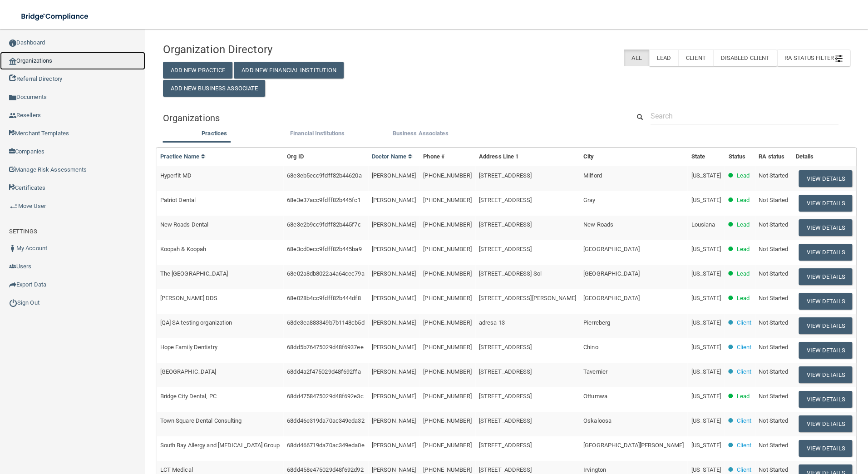  I want to click on li: Practices, so click(214, 135).